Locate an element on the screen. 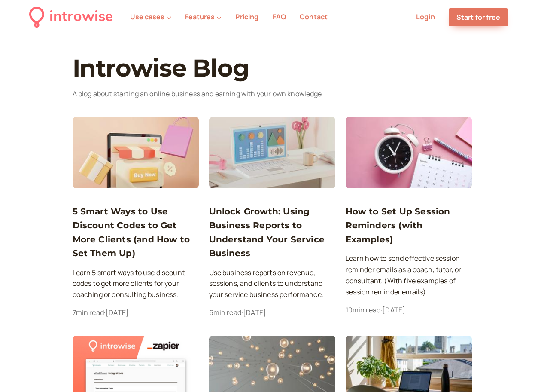 This screenshot has width=544, height=392. p: Use business reports on revenue, sessions, and clients to understand your service business perfor... is located at coordinates (272, 284).